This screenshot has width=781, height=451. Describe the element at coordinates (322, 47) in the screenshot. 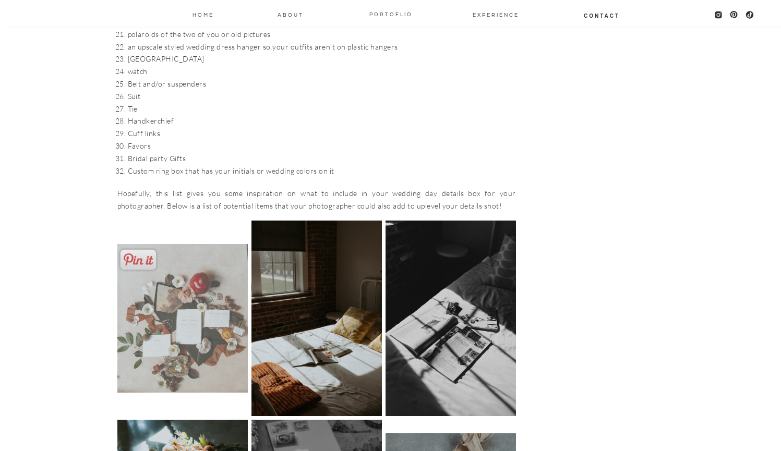

I see `li: an upscale styled wedding dress hanger so your outfits aren’t on plastic hangers` at that location.